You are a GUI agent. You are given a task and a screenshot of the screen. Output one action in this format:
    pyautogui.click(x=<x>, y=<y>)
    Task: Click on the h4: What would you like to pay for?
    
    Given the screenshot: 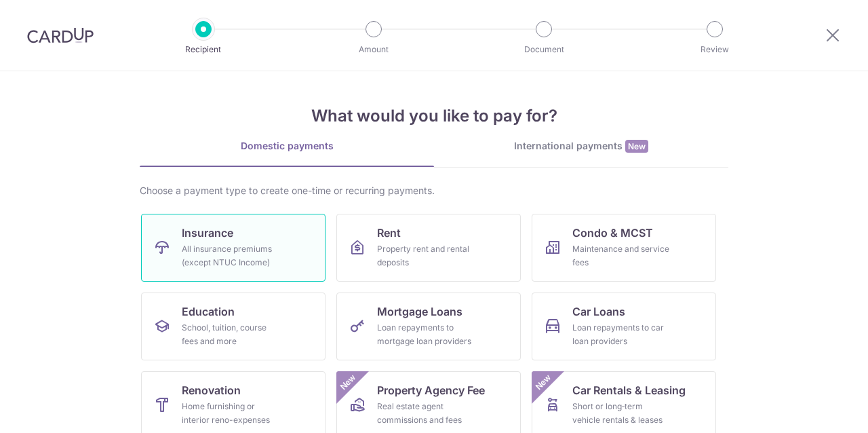 What is the action you would take?
    pyautogui.click(x=434, y=116)
    